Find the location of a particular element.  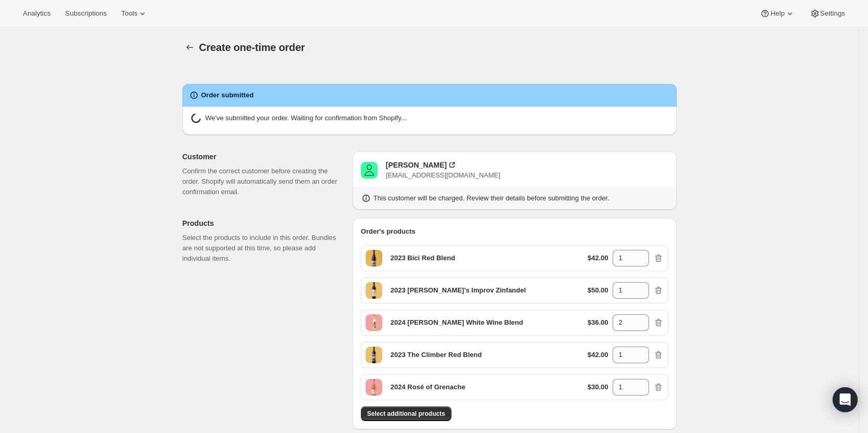

span: Order's products is located at coordinates (388, 231).